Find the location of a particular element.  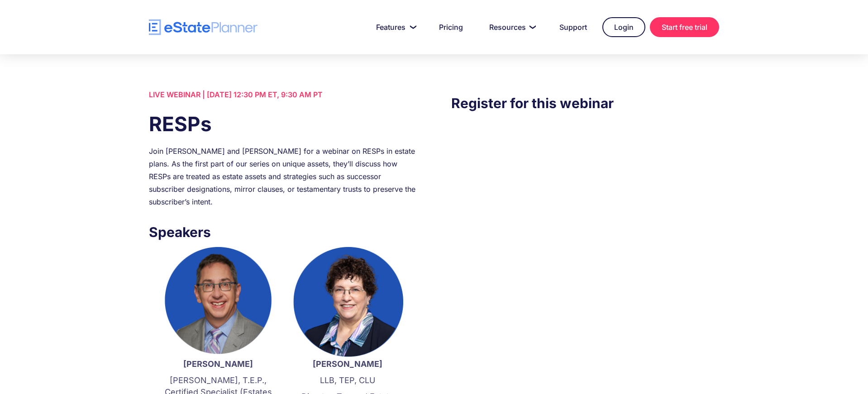

a: Login is located at coordinates (623, 27).